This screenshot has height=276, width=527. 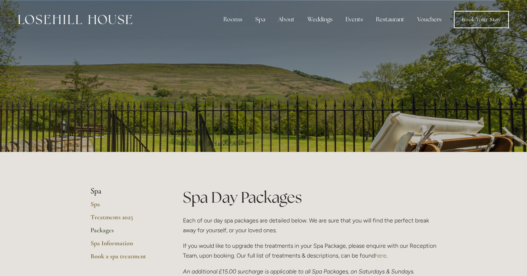 What do you see at coordinates (125, 207) in the screenshot?
I see `a: Spa` at bounding box center [125, 207].